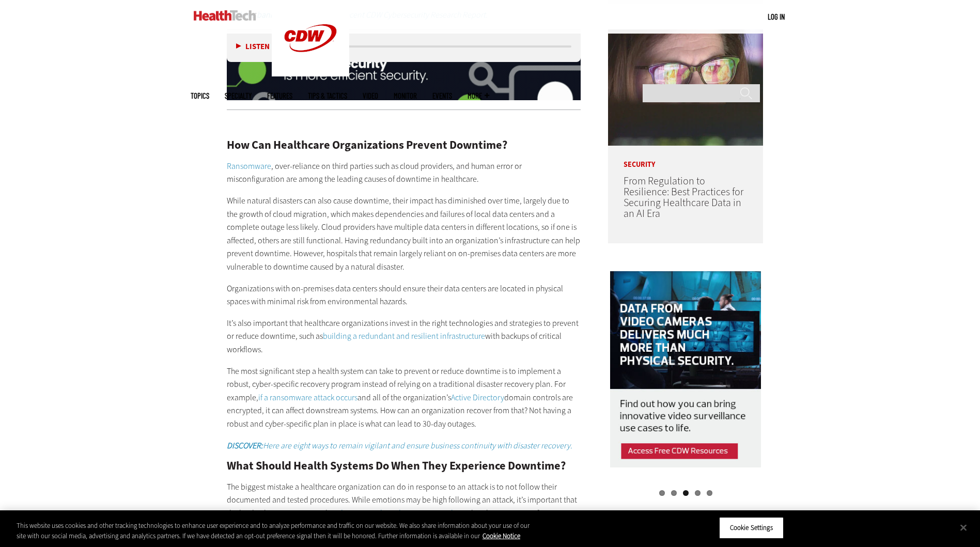  Describe the element at coordinates (752, 528) in the screenshot. I see `button: Cookie Settings` at that location.